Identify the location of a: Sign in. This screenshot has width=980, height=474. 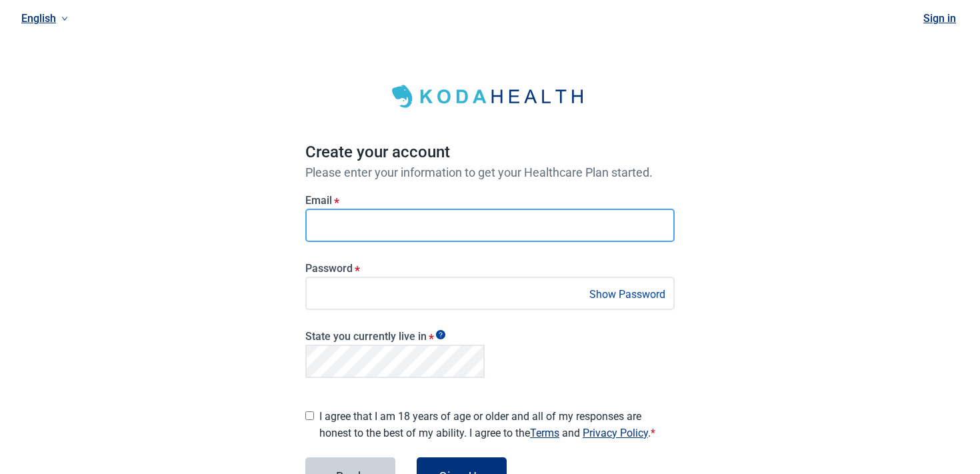
(939, 18).